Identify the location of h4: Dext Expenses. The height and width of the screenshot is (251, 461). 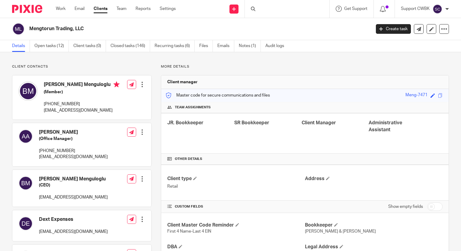
(73, 220).